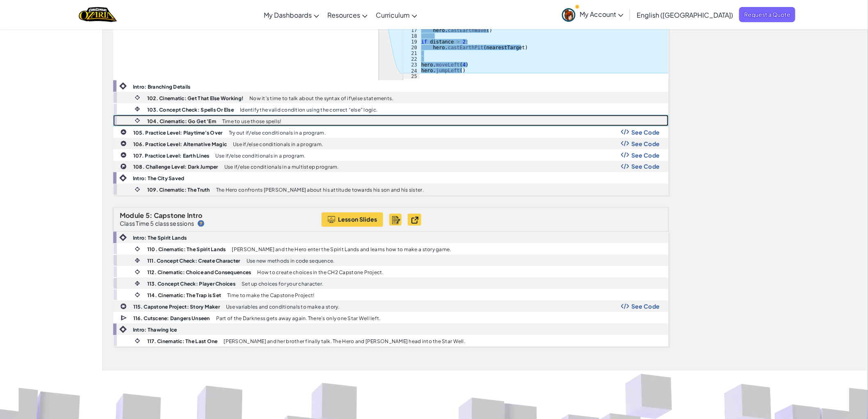  Describe the element at coordinates (176, 307) in the screenshot. I see `b: 115. Capstone Project: Story Maker` at that location.